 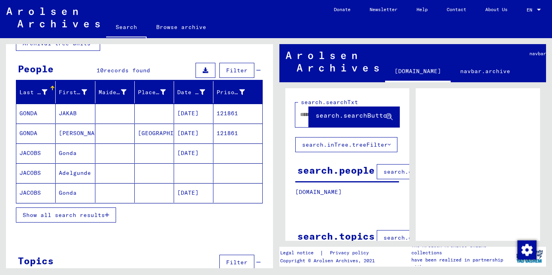 What do you see at coordinates (75, 113) in the screenshot?
I see `mat-cell: JAKAB` at bounding box center [75, 113].